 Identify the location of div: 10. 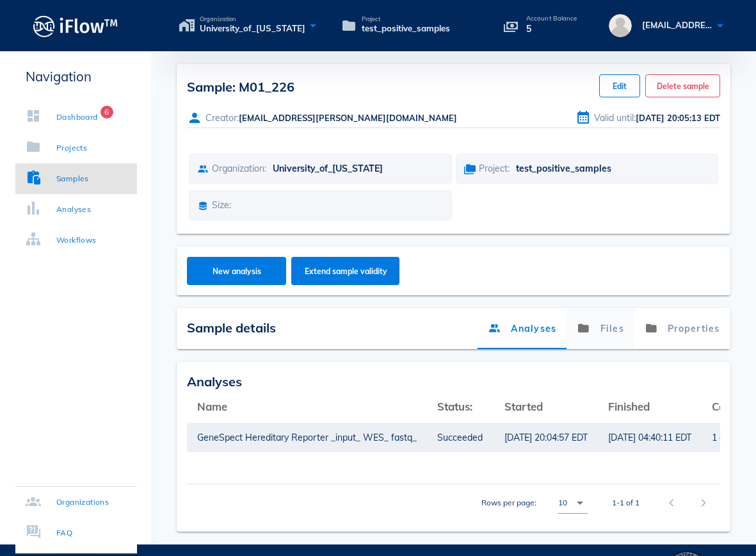
(563, 503).